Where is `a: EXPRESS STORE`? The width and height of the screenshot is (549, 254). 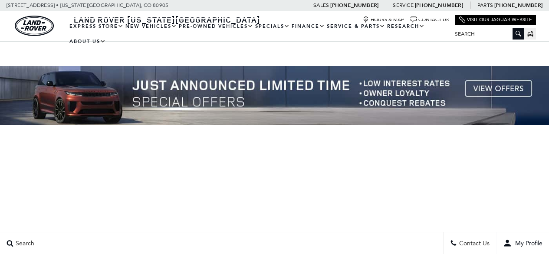
a: EXPRESS STORE is located at coordinates (96, 26).